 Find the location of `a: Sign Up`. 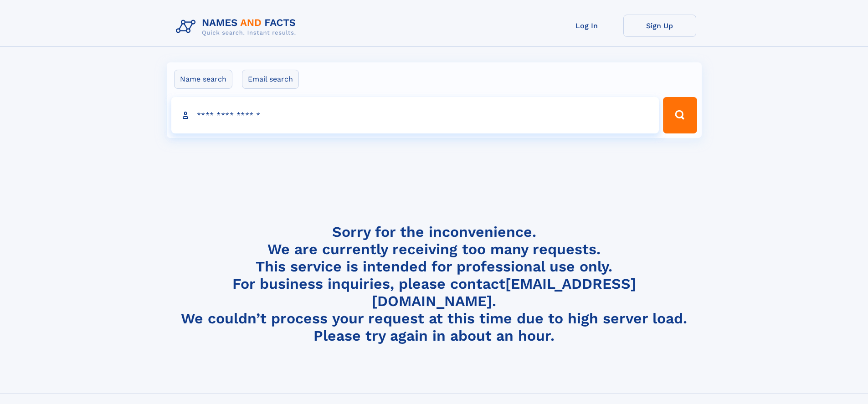

a: Sign Up is located at coordinates (660, 26).